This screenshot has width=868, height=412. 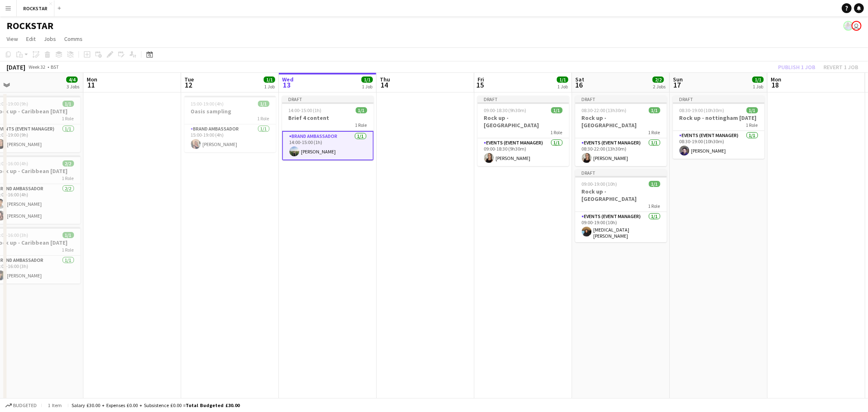 I want to click on span: Tue, so click(x=189, y=80).